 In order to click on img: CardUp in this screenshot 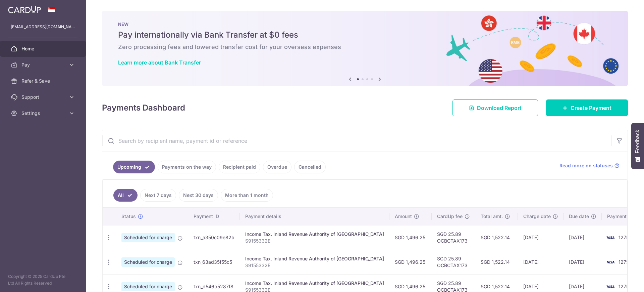, I will do `click(25, 9)`.